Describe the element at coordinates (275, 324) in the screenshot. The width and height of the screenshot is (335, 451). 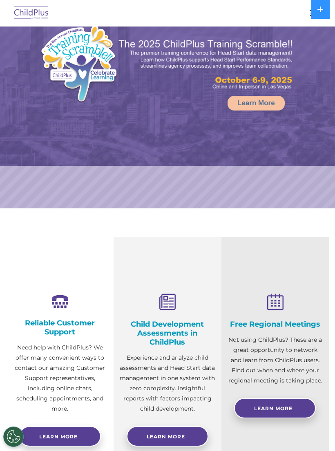
I see `h4: Free Regional Meetings` at that location.